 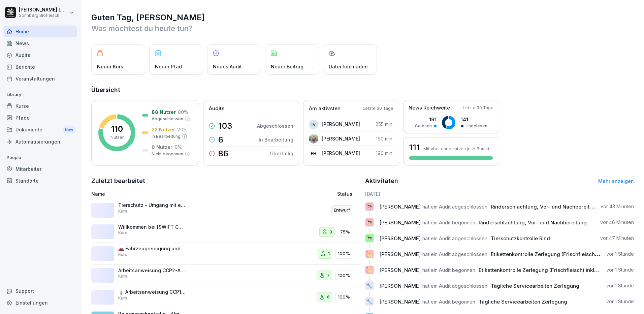 What do you see at coordinates (178, 147) in the screenshot?
I see `p: 0 %` at bounding box center [178, 147].